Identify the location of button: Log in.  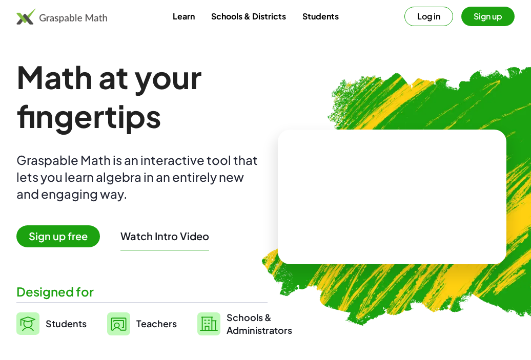
(428, 16).